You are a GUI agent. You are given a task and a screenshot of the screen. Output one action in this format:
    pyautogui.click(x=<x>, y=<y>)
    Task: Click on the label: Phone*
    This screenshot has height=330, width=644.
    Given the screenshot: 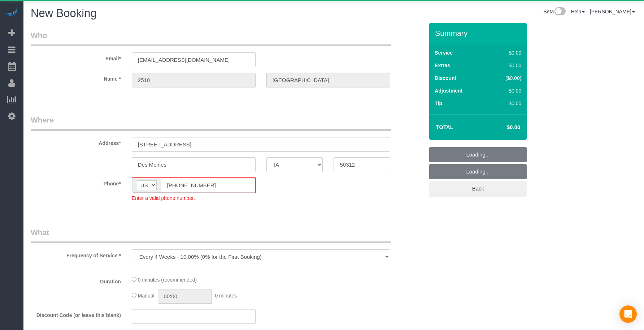 What is the action you would take?
    pyautogui.click(x=75, y=182)
    